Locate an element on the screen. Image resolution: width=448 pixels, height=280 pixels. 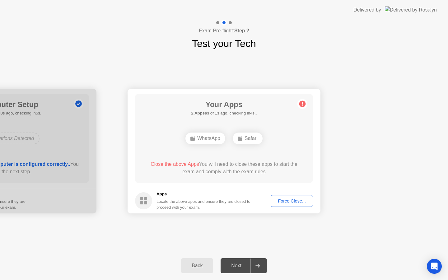
div: Delivered by is located at coordinates (367, 10).